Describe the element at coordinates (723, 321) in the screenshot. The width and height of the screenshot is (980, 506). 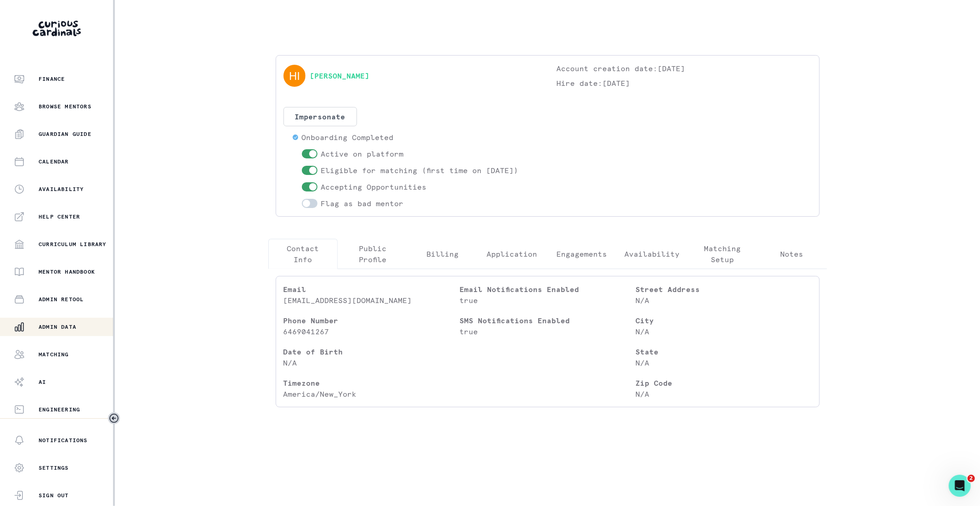
I see `p: City` at that location.